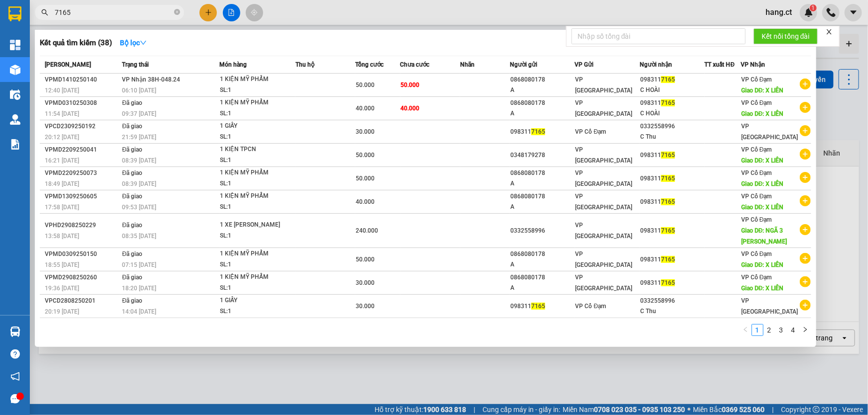  Describe the element at coordinates (746, 330) in the screenshot. I see `span: left` at that location.